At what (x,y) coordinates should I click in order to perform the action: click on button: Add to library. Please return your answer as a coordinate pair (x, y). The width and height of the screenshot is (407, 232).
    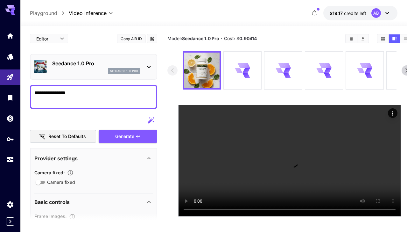
    Looking at the image, I should click on (152, 39).